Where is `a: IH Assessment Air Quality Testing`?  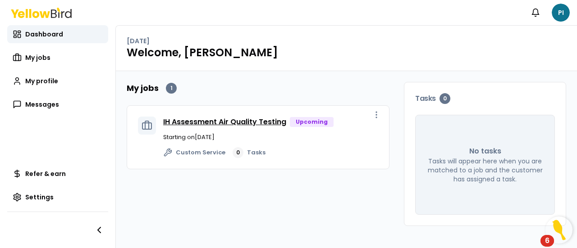 a: IH Assessment Air Quality Testing is located at coordinates (224, 122).